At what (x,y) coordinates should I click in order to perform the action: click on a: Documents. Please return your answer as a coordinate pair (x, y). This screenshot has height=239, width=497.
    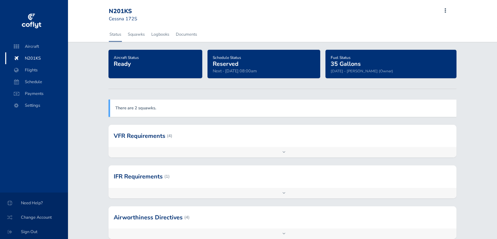
    Looking at the image, I should click on (186, 34).